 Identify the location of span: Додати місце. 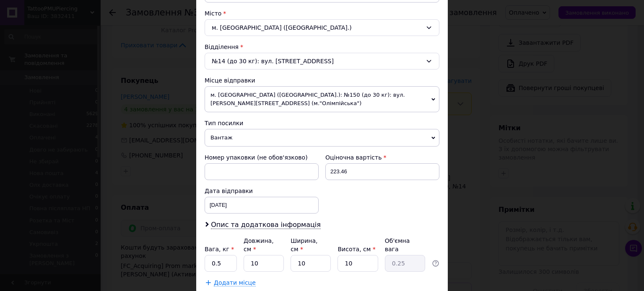
(235, 283).